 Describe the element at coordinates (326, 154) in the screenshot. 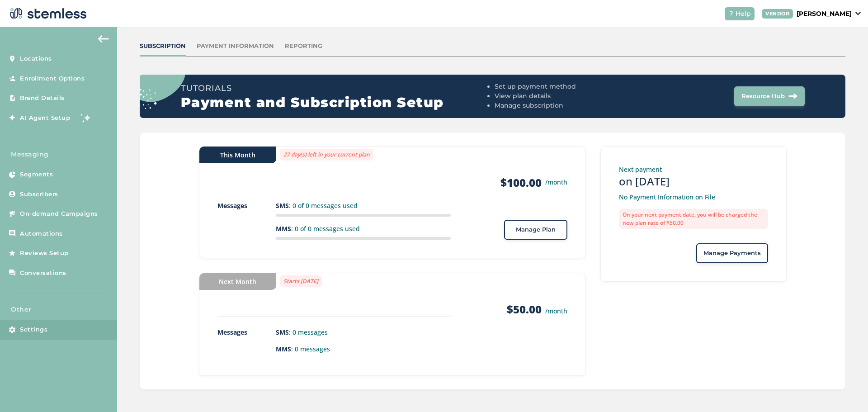

I see `label: 27 day(s) left in your current plan` at that location.